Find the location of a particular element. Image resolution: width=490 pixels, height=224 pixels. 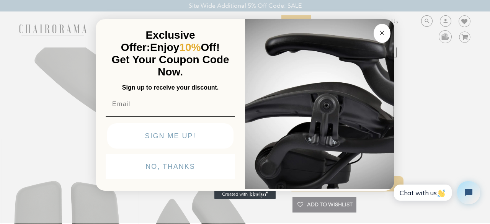

span: Exclusive Offer: is located at coordinates (158, 41).